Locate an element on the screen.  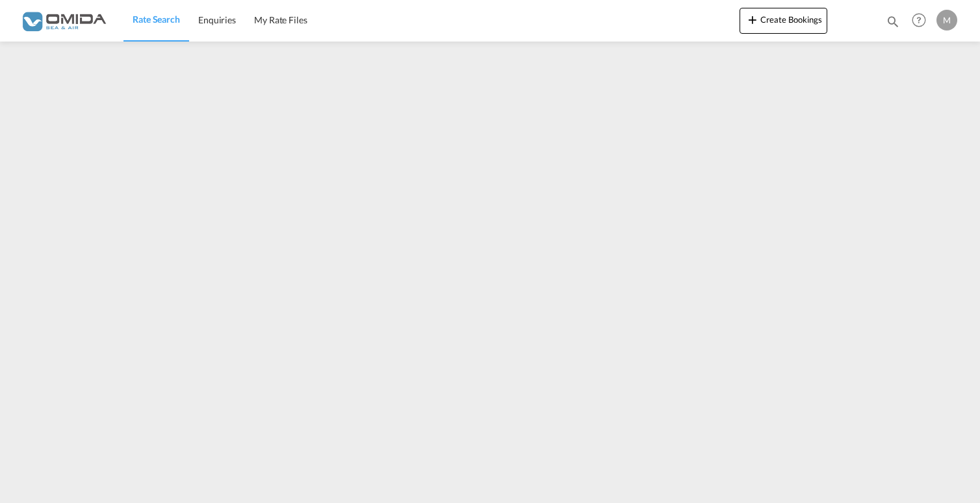
button: icon-plus 400-fgCreate Bookings is located at coordinates (783, 21).